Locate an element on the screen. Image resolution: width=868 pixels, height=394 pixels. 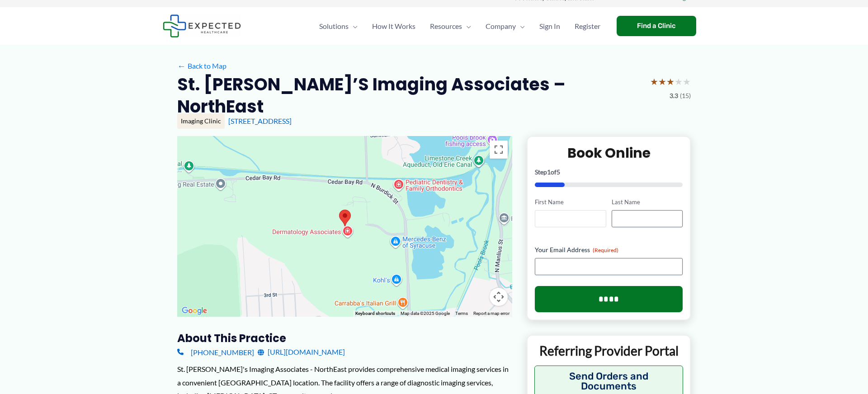
h2: Book Online is located at coordinates (608, 152).